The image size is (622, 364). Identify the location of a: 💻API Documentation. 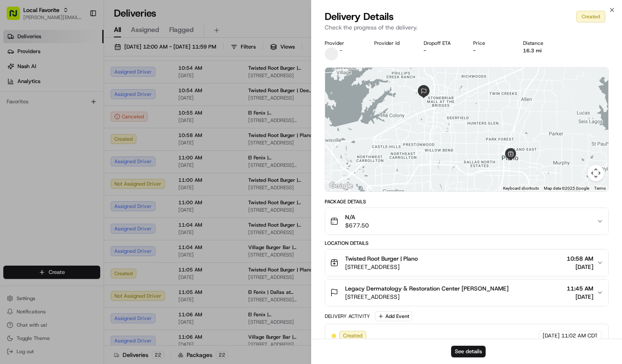
(102, 167).